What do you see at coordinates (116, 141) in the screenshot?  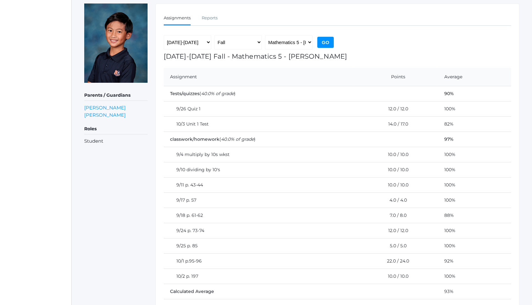 I see `li: Student` at bounding box center [116, 141].